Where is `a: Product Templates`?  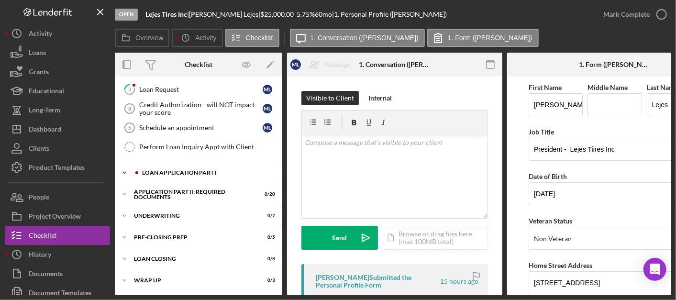
a: Product Templates is located at coordinates (57, 167).